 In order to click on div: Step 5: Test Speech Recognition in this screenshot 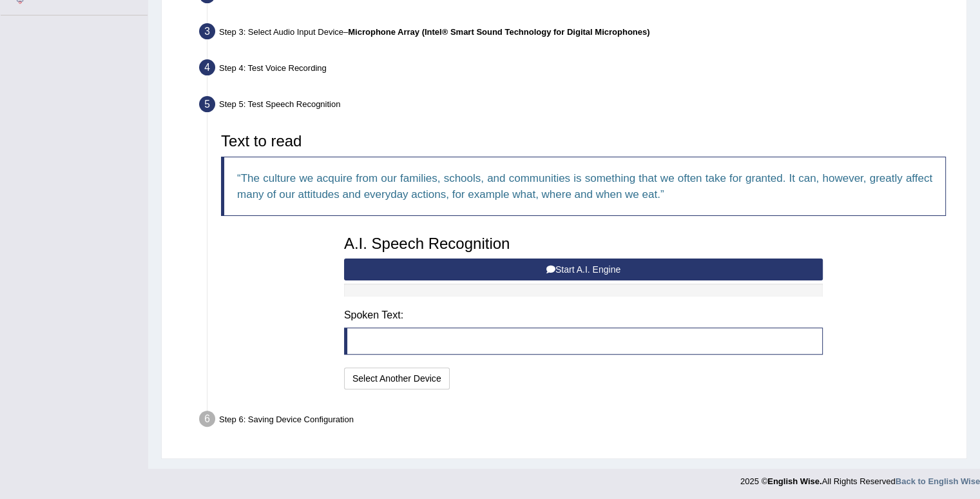, I will do `click(577, 107)`.